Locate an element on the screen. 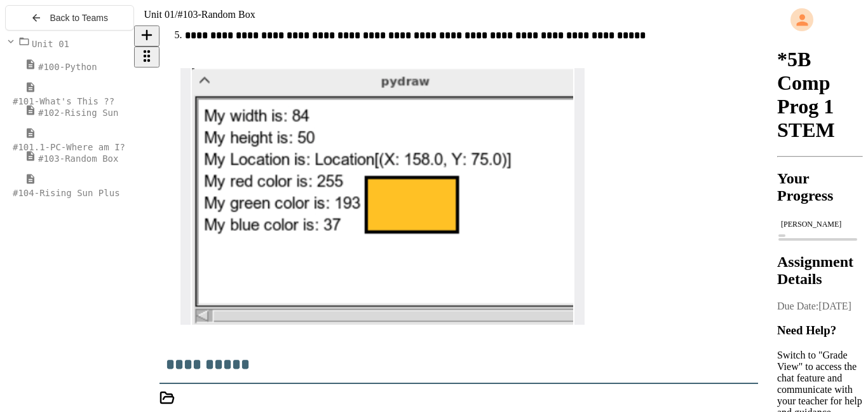  span: #102-Rising Sun is located at coordinates (78, 113).